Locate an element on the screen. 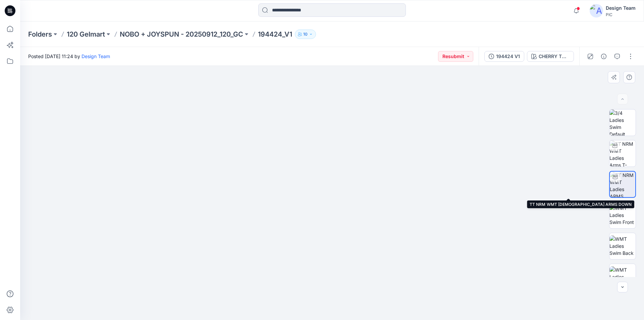  a: NOBO + JOYSPUN - 20250912_120_GC is located at coordinates (181, 34).